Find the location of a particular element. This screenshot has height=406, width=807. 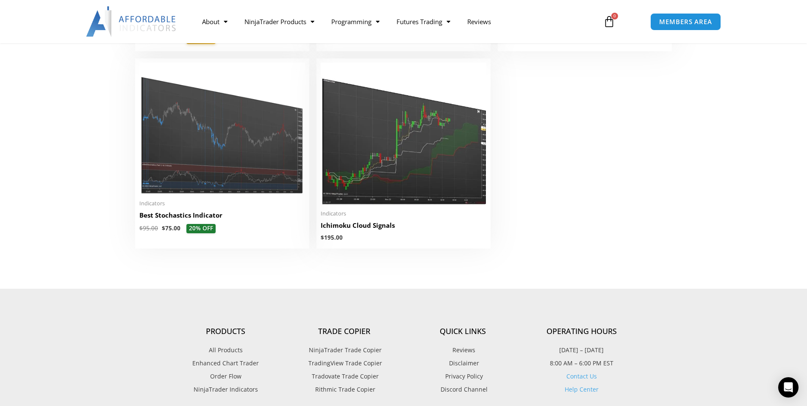

h4: Trade Copier is located at coordinates (345, 332).